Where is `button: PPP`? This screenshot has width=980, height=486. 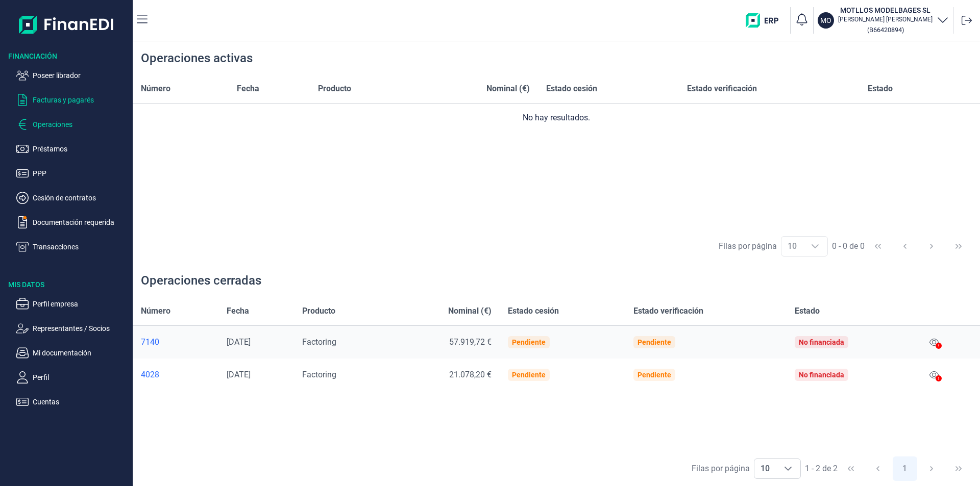 button: PPP is located at coordinates (72, 173).